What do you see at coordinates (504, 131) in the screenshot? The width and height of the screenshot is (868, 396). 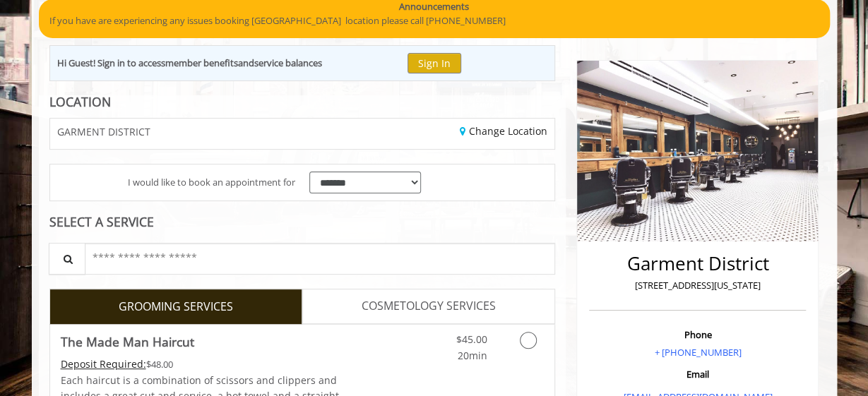 I see `a: Change Location` at bounding box center [504, 131].